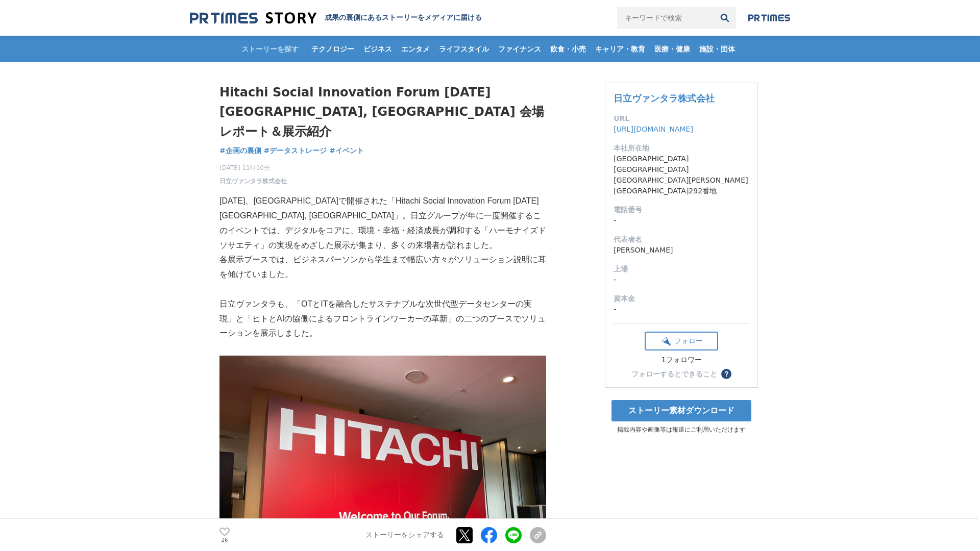 This screenshot has width=980, height=551. I want to click on span: 医療・健康, so click(672, 49).